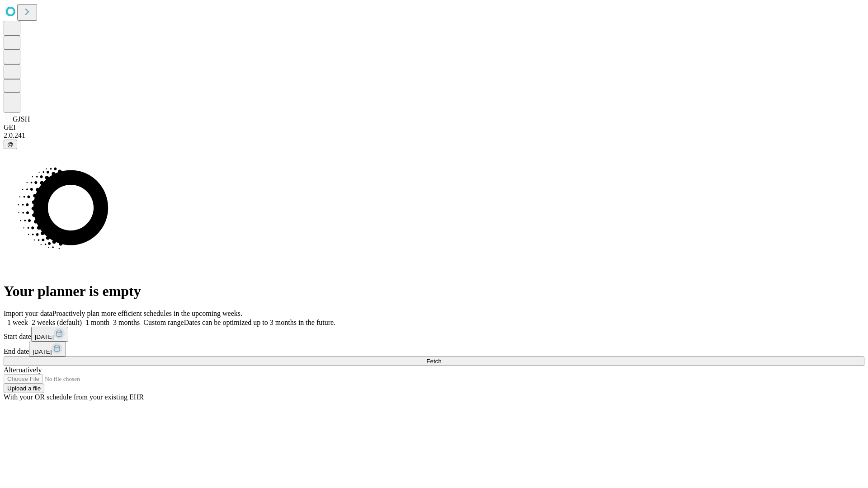 Image resolution: width=868 pixels, height=488 pixels. What do you see at coordinates (434, 128) in the screenshot?
I see `div: GEI` at bounding box center [434, 128].